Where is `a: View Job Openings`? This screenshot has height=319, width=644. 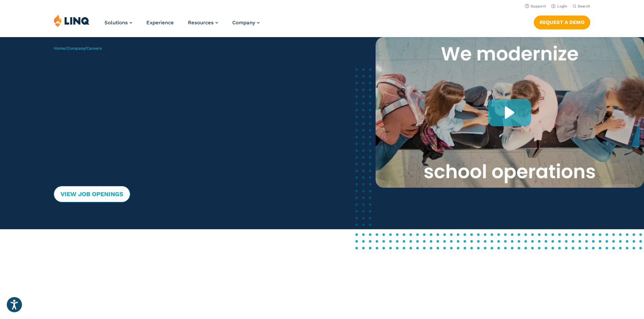 a: View Job Openings is located at coordinates (92, 194).